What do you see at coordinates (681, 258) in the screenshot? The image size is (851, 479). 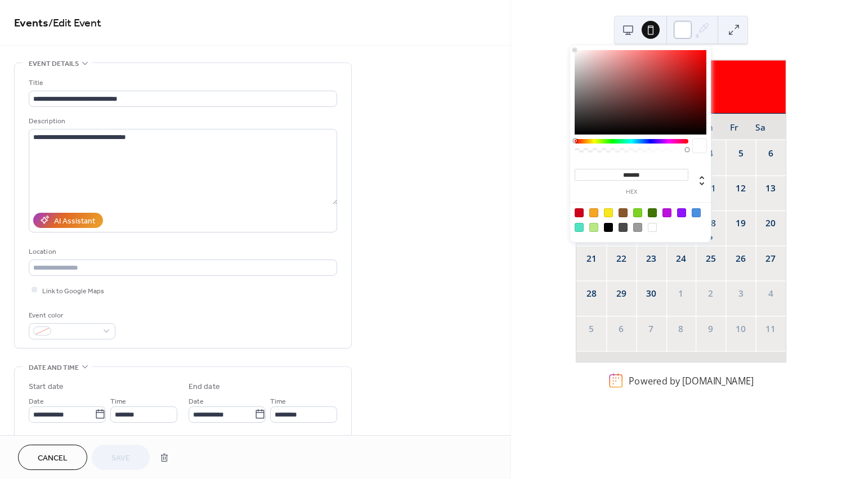 I see `div: 24` at bounding box center [681, 258].